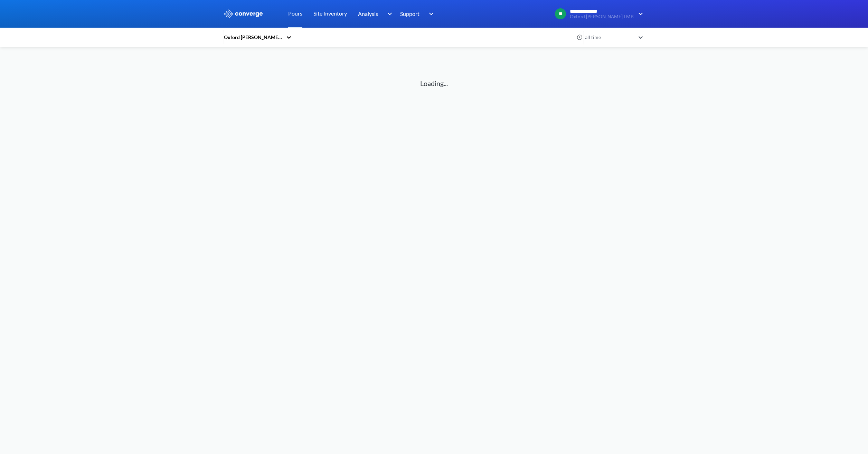 This screenshot has width=868, height=454. I want to click on span: Analysis, so click(368, 14).